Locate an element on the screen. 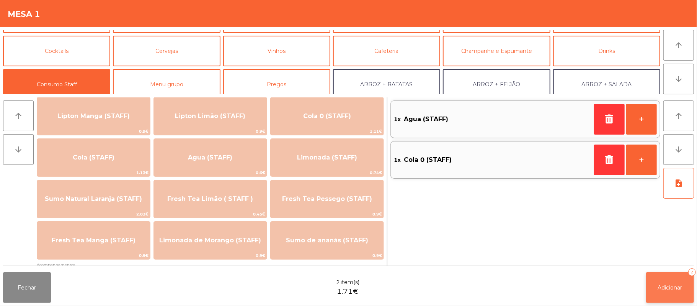 Image resolution: width=697 pixels, height=306 pixels. button: Cafeteria is located at coordinates (387, 51).